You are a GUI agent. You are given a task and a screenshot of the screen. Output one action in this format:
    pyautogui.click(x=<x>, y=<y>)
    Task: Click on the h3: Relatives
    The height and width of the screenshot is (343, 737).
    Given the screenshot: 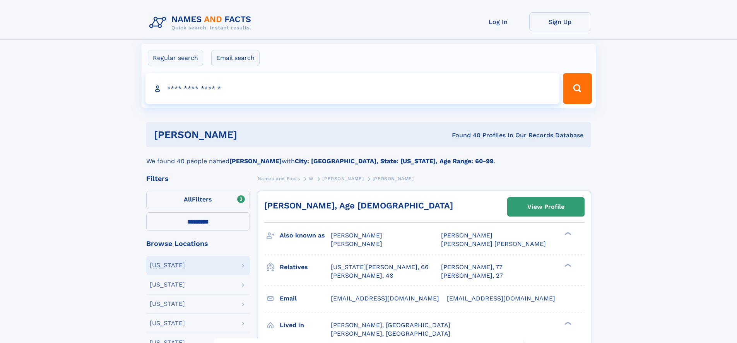 What is the action you would take?
    pyautogui.click(x=305, y=267)
    